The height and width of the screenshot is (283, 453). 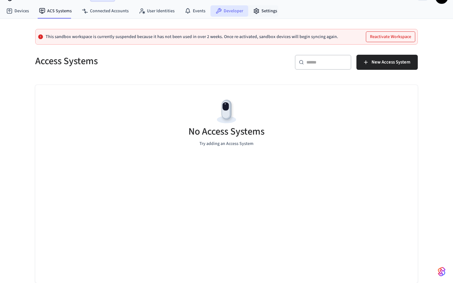 I want to click on a: Connected Accounts, so click(x=105, y=11).